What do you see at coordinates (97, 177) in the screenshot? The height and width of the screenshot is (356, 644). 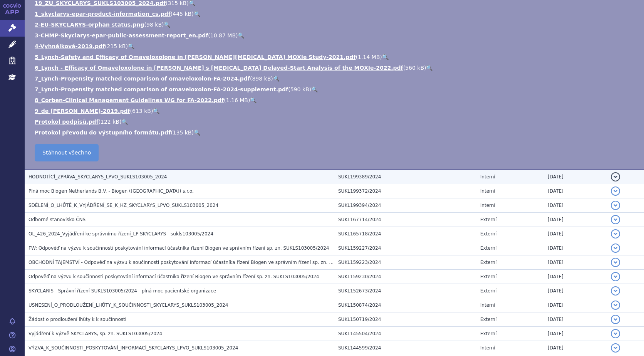 I see `span: HODNOTÍCÍ_ZPRÁVA_SKYCLARYS_LPVO_SUKLS103005_2024` at bounding box center [97, 177].